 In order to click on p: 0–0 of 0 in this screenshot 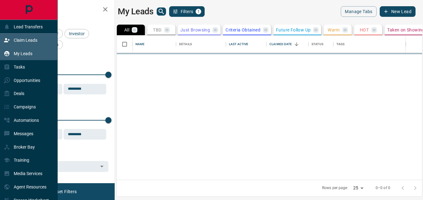, I will do `click(383, 188)`.